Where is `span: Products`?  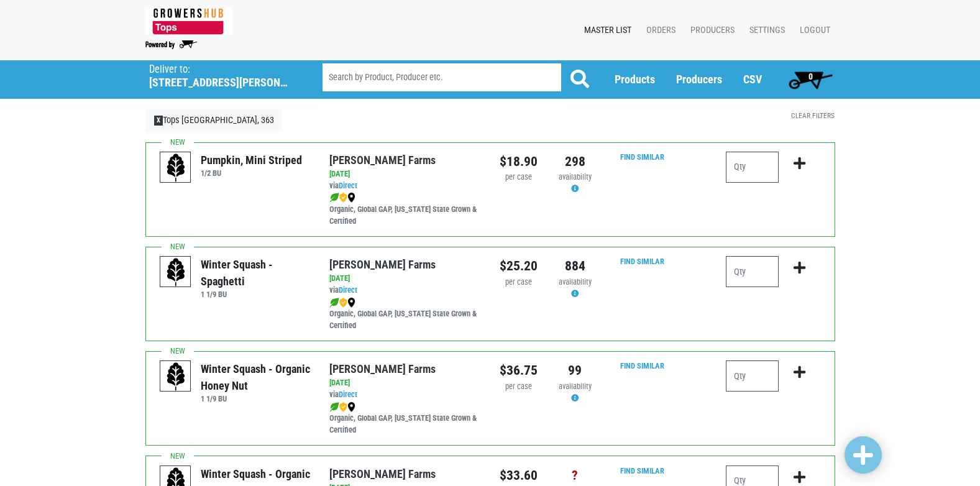
span: Products is located at coordinates (634, 79).